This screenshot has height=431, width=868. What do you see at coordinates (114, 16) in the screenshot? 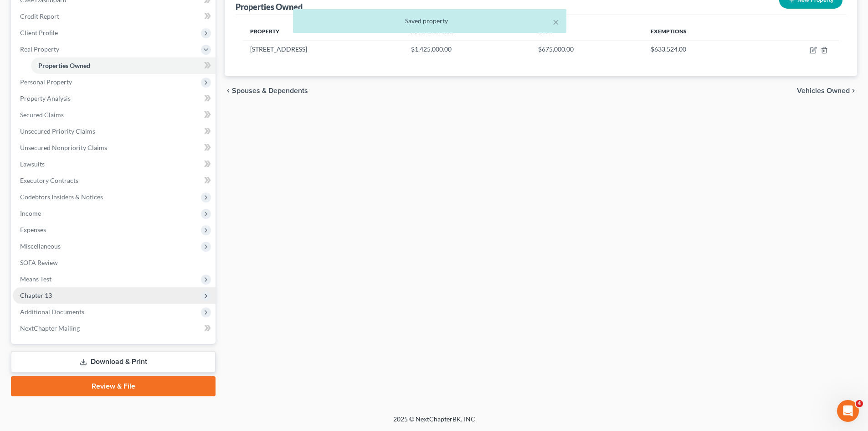
I see `a: Credit Report` at bounding box center [114, 16].